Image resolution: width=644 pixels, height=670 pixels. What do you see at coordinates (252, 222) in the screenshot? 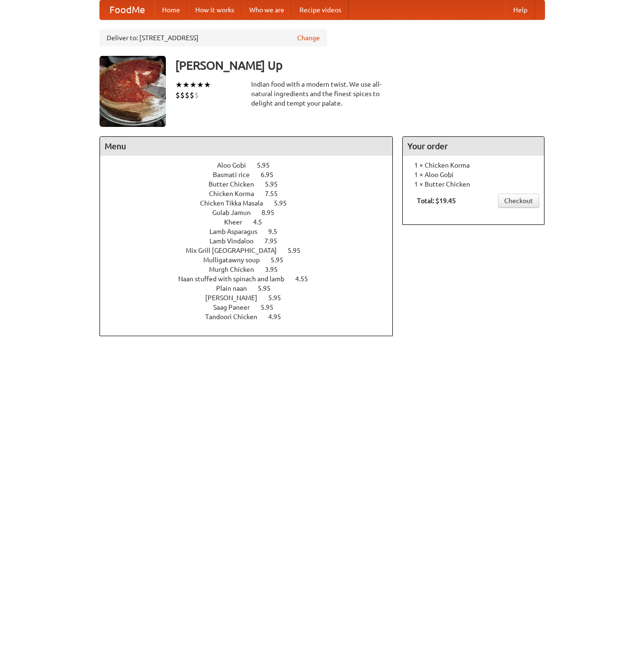
I see `a: Kheer 4.5` at bounding box center [252, 222].